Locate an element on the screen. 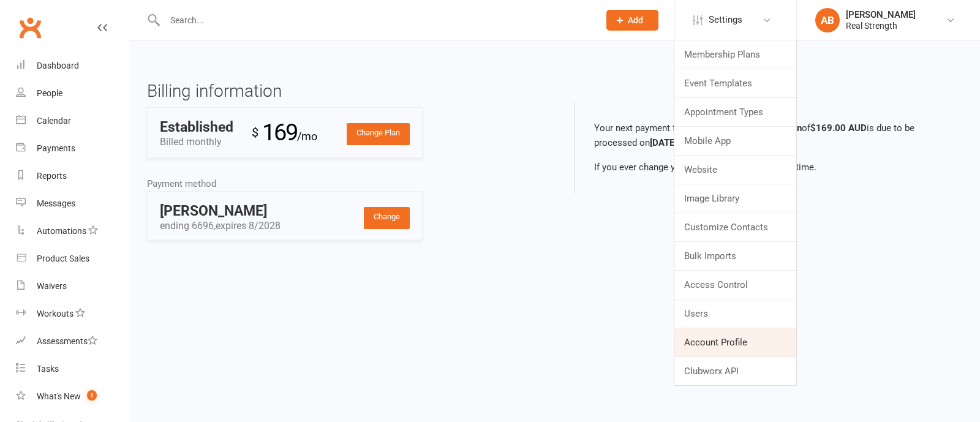  div: Waivers is located at coordinates (51, 286).